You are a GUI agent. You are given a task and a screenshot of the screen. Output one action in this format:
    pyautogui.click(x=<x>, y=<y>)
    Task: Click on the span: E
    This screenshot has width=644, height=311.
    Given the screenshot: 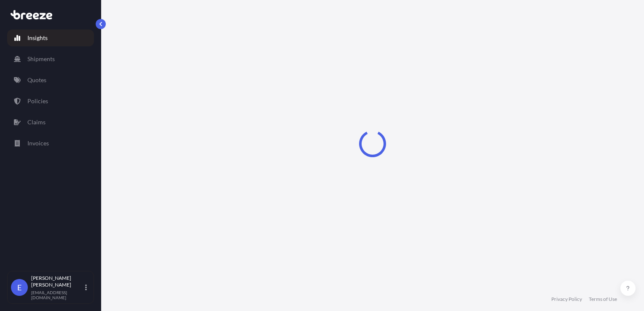 What is the action you would take?
    pyautogui.click(x=20, y=288)
    